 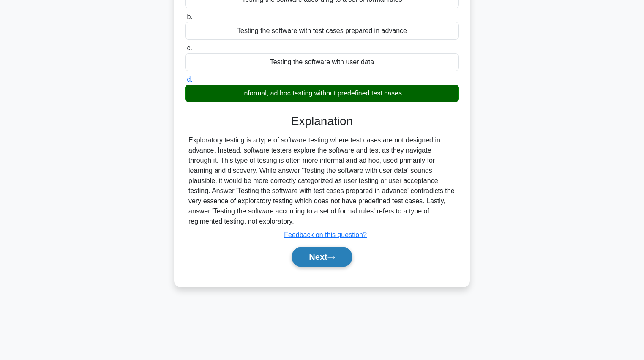 What do you see at coordinates (190, 48) in the screenshot?
I see `span: c.` at bounding box center [190, 48].